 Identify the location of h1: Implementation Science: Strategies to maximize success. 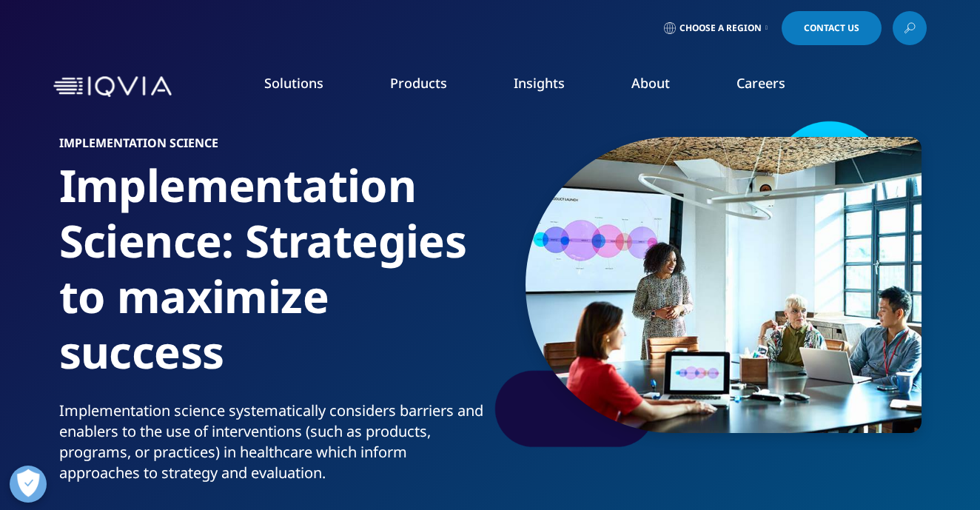
(272, 279).